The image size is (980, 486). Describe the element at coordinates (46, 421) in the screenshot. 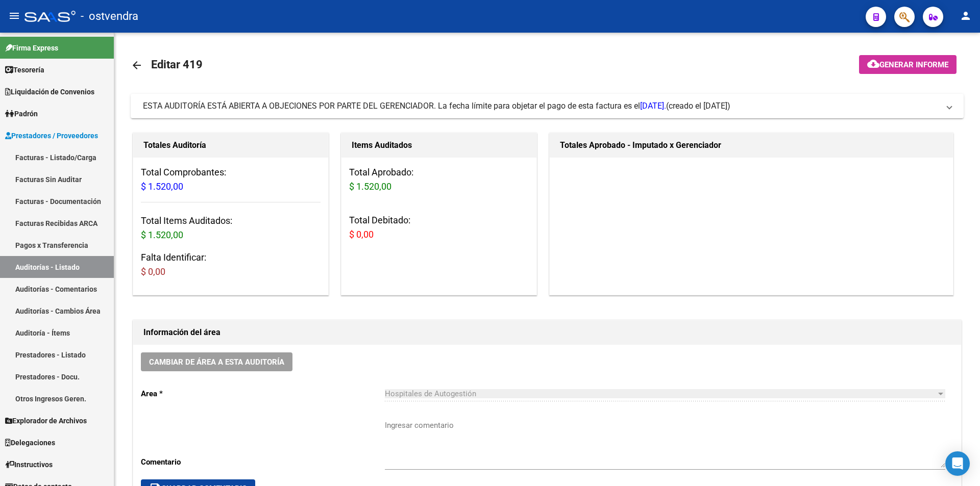

I see `span: Explorador de Archivos` at that location.